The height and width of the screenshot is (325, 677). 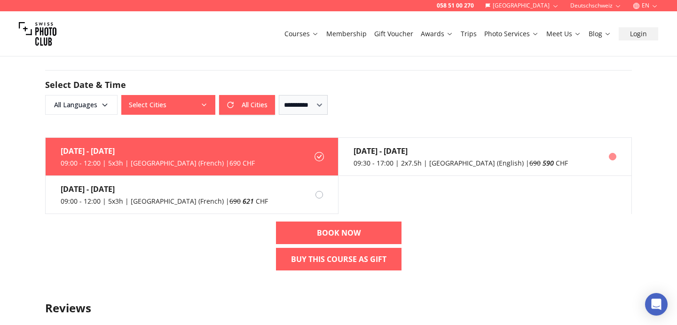 I want to click on a: Trips, so click(x=469, y=34).